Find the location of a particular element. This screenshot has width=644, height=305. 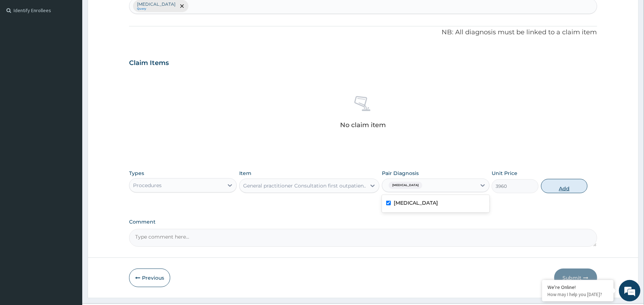

div: Minimize live chat window is located at coordinates (126, 12).